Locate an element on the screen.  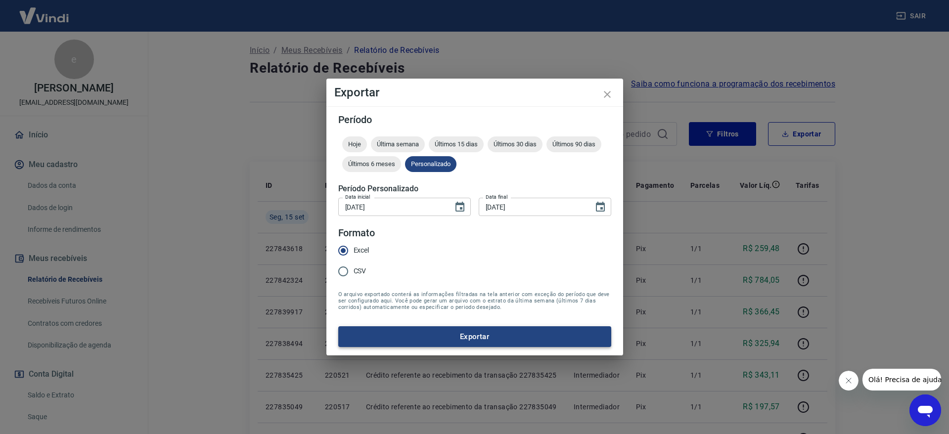
div: Últimos 6 meses is located at coordinates (371, 164).